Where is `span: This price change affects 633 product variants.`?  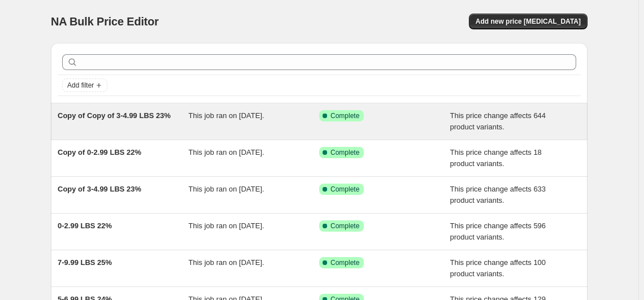
span: This price change affects 633 product variants. is located at coordinates (498, 195).